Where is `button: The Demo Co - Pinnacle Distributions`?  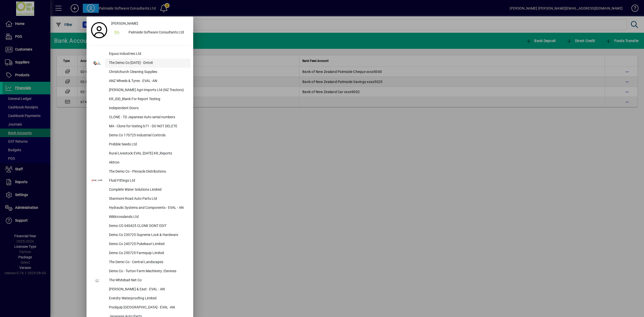 button: The Demo Co - Pinnacle Distributions is located at coordinates (140, 172).